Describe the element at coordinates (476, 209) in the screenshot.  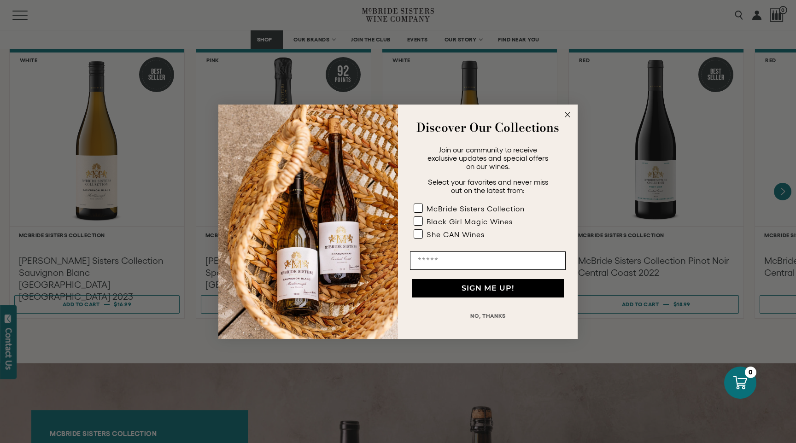
I see `div: McBride Sisters Collection` at that location.